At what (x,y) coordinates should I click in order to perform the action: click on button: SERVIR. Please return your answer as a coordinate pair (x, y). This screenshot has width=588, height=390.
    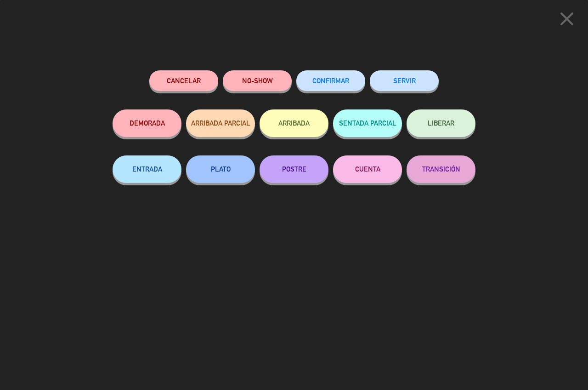
    Looking at the image, I should click on (404, 81).